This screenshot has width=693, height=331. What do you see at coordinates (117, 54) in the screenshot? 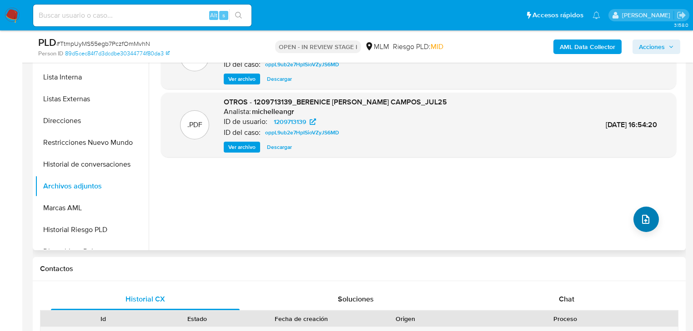
I see `a: 89d5cec84f7d3dcdbe30344774f80da3` at bounding box center [117, 54].